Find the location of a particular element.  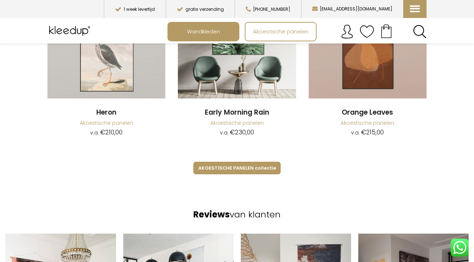

a: Your cart is located at coordinates (386, 31).